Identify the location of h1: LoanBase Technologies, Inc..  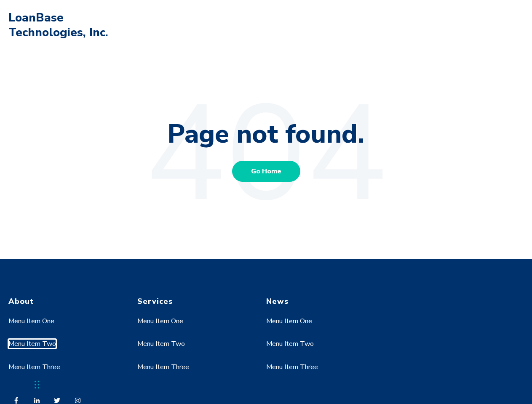
(61, 25).